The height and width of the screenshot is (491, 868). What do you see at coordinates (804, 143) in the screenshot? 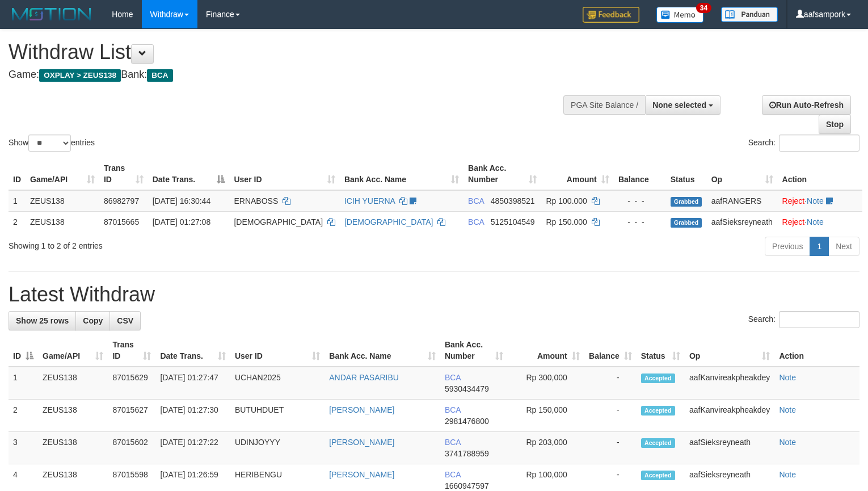
I see `label: Search:` at bounding box center [804, 143].